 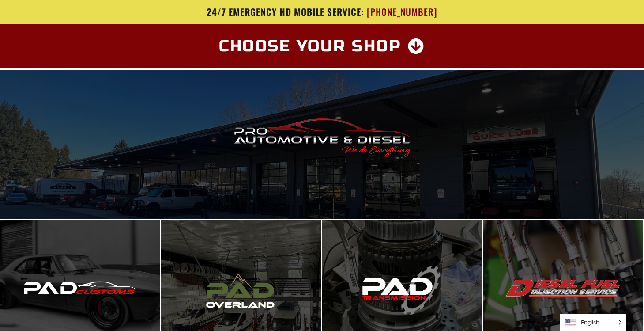 I want to click on a: Choose Your Shop, so click(x=322, y=46).